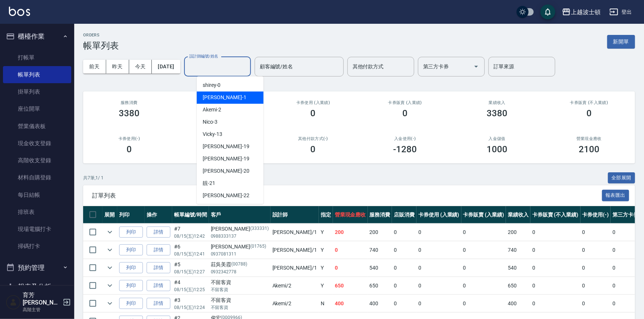 This screenshot has width=644, height=319. What do you see at coordinates (621, 41) in the screenshot?
I see `a: 新開單` at bounding box center [621, 41].